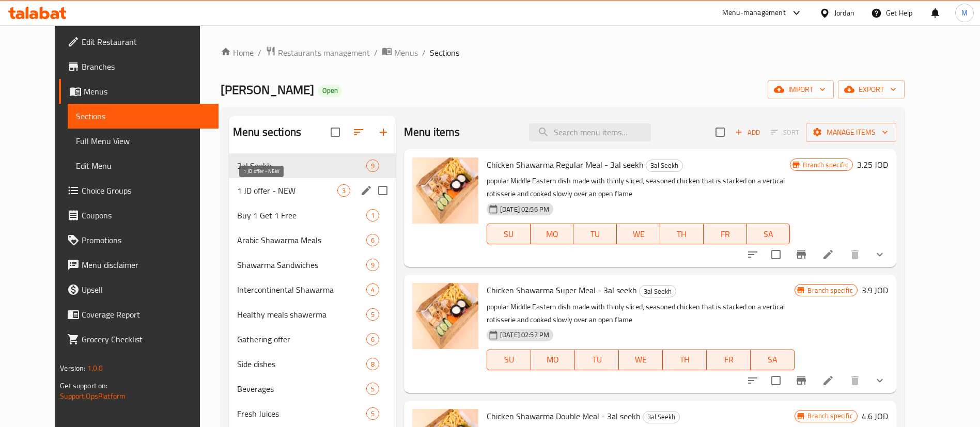  What do you see at coordinates (301, 314) in the screenshot?
I see `div: Healthy meals shawerma` at bounding box center [301, 314].